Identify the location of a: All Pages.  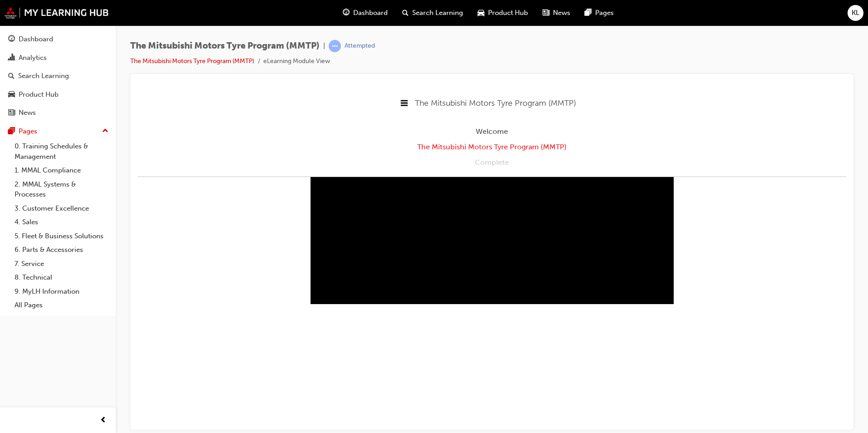
(62, 305).